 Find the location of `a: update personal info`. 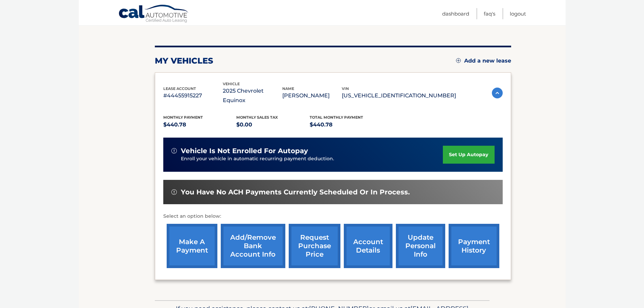

a: update personal info is located at coordinates (421, 246).